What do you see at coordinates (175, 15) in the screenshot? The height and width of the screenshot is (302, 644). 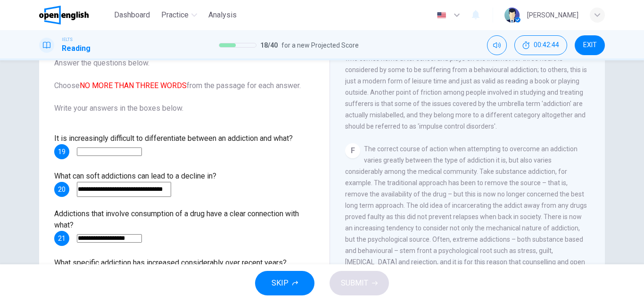 I see `span: Practice` at bounding box center [175, 15].